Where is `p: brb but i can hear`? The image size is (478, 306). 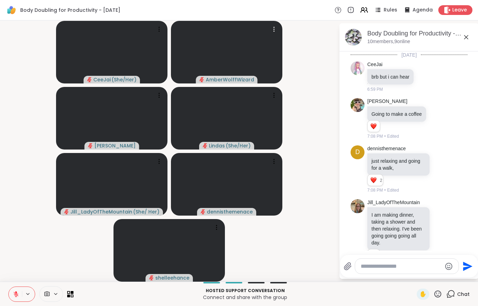 p: brb but i can hear is located at coordinates (390, 77).